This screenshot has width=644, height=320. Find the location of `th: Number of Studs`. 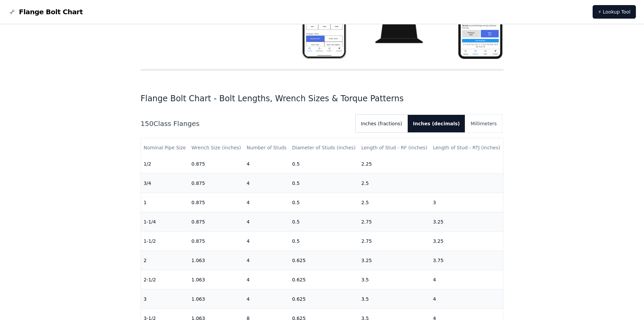

th: Number of Studs is located at coordinates (266, 148).